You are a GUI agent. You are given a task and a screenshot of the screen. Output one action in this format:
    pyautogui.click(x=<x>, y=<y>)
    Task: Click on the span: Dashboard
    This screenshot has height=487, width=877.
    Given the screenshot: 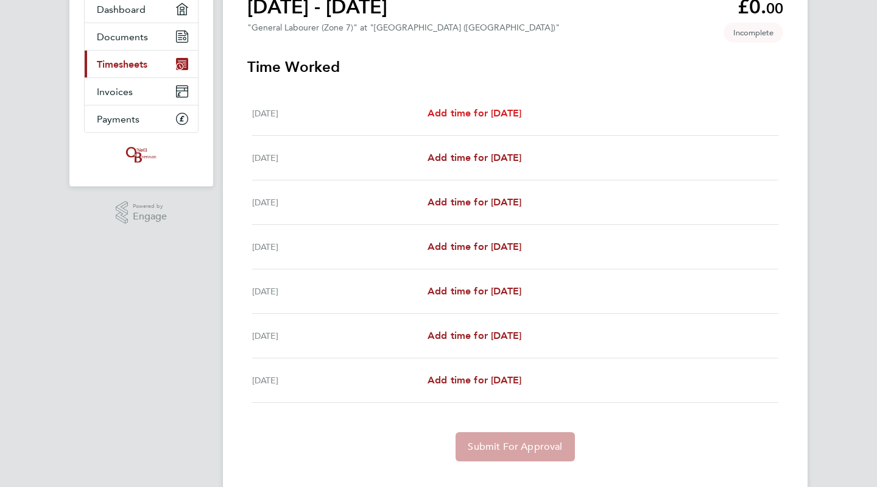 What is the action you would take?
    pyautogui.click(x=121, y=9)
    